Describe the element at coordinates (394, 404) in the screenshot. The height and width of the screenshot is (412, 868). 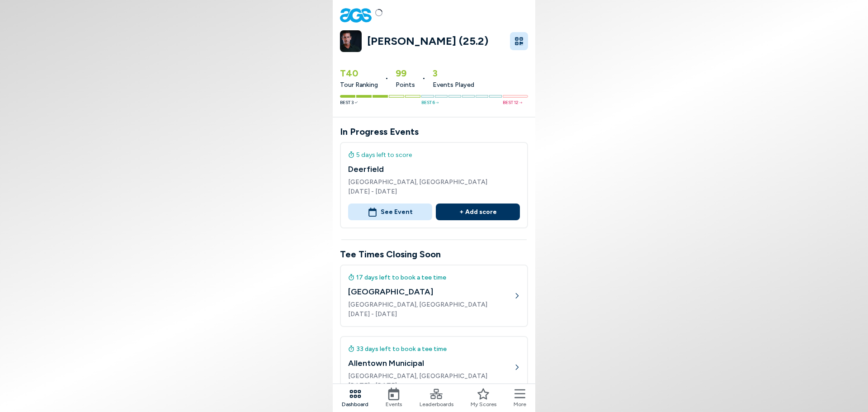
I see `span: Events` at that location.